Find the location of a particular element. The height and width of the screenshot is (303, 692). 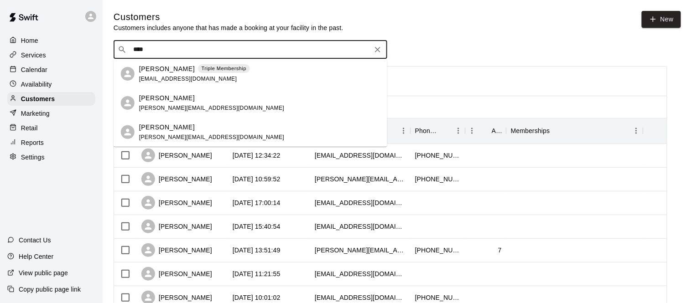

p: Services is located at coordinates (33, 55).